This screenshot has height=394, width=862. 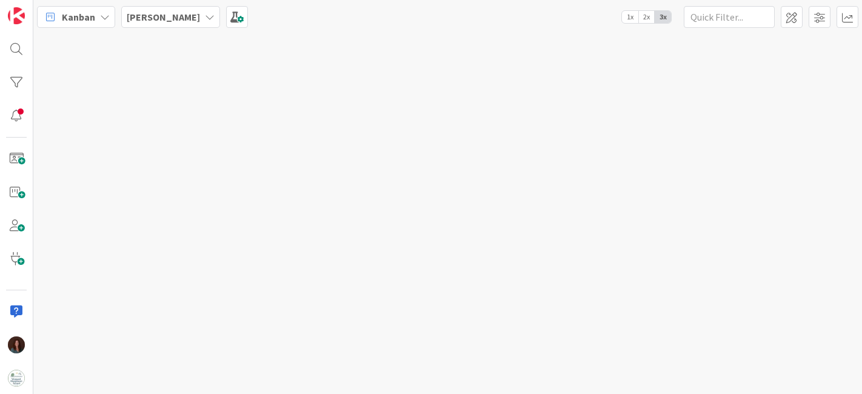 What do you see at coordinates (663, 17) in the screenshot?
I see `span: 3x` at bounding box center [663, 17].